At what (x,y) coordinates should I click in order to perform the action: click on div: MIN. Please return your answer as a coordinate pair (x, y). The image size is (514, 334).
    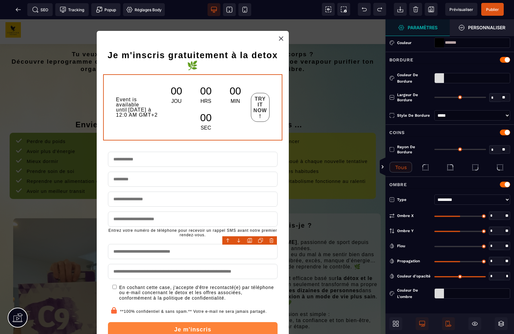
    Looking at the image, I should click on (235, 82).